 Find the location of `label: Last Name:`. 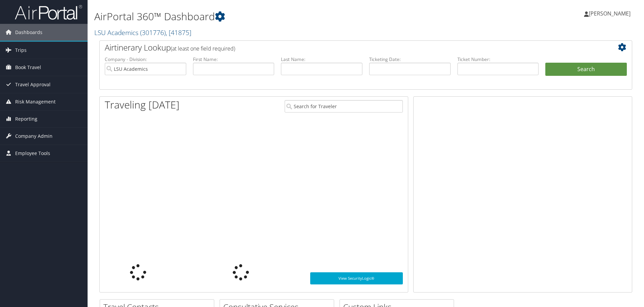

label: Last Name: is located at coordinates (321, 60).